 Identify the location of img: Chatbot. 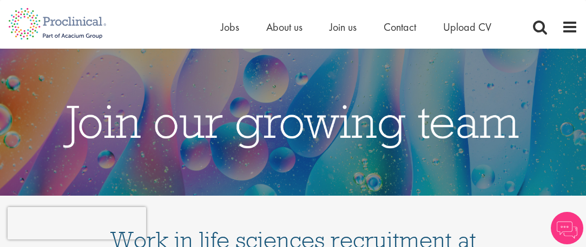
(567, 228).